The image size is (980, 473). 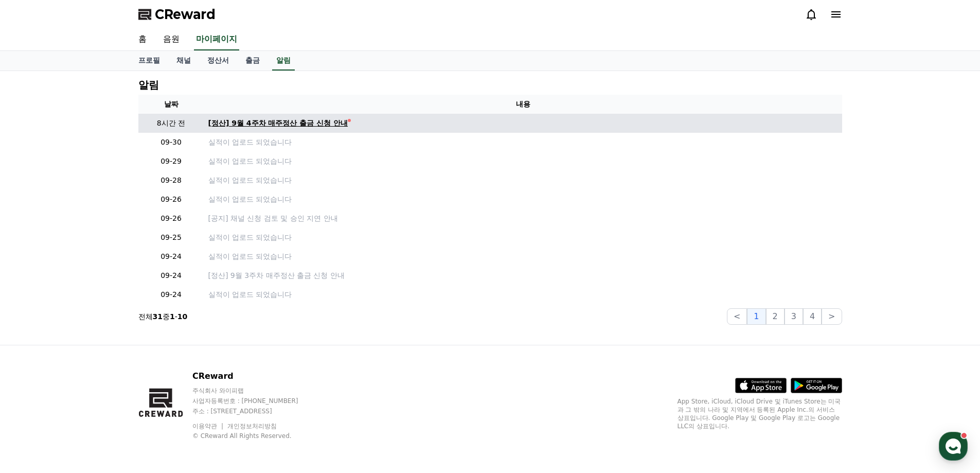 I want to click on p: 09-28, so click(x=171, y=180).